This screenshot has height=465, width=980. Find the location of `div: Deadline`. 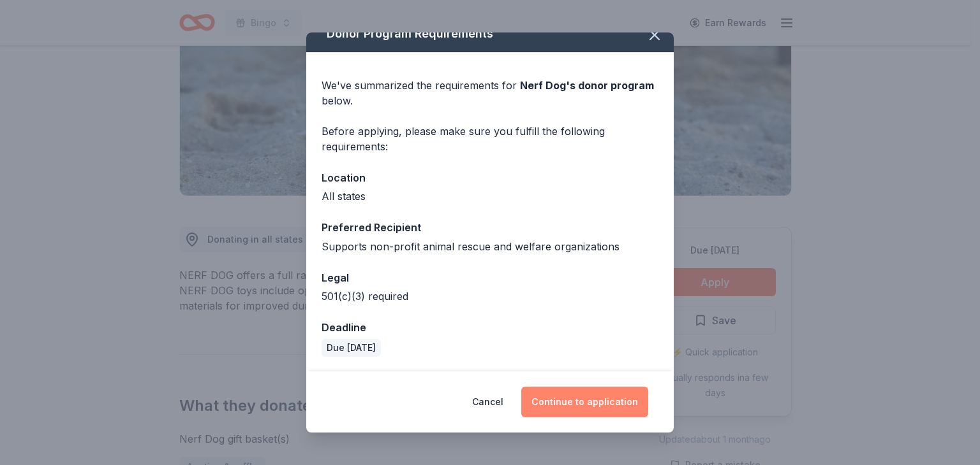

div: Deadline is located at coordinates (490, 328).